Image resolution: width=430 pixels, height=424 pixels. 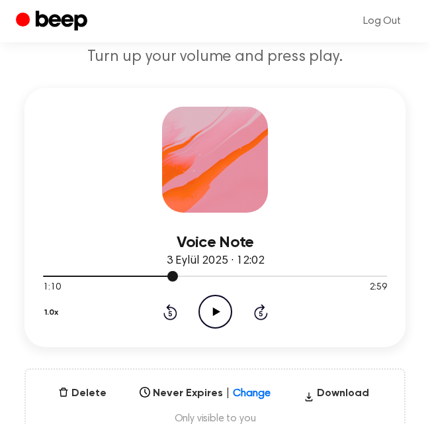 I want to click on button: 1.0x, so click(x=53, y=313).